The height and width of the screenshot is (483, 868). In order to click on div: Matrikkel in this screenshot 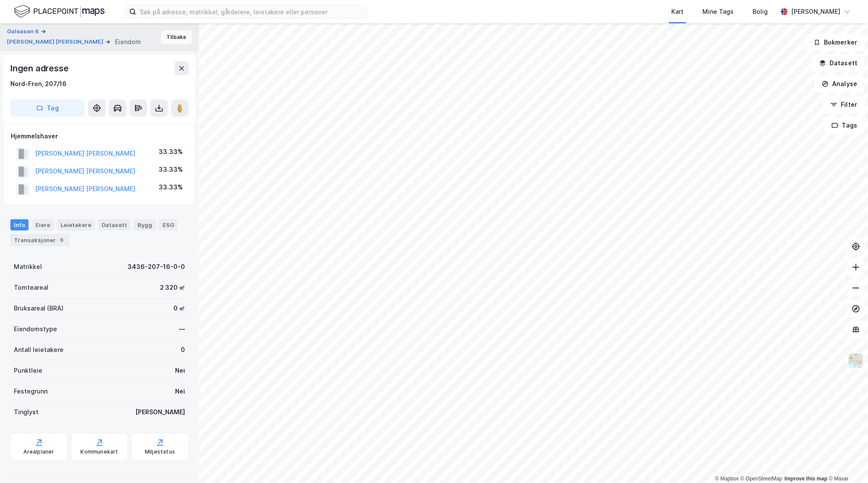, I will do `click(28, 266)`.